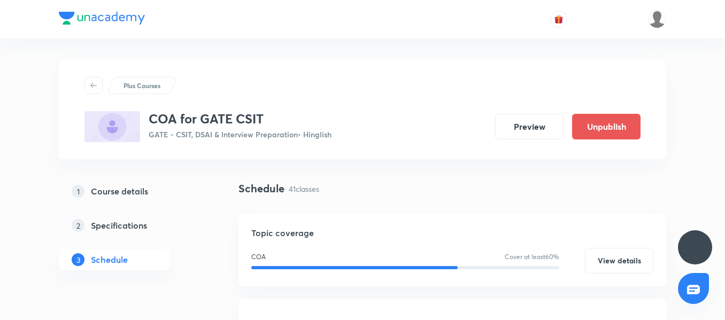 The height and width of the screenshot is (320, 725). What do you see at coordinates (619, 261) in the screenshot?
I see `button: View details` at bounding box center [619, 261].